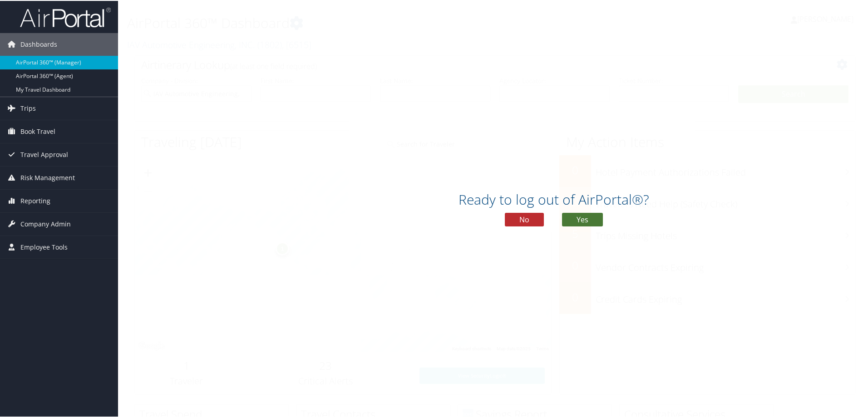  Describe the element at coordinates (45, 223) in the screenshot. I see `span: Company Admin` at that location.